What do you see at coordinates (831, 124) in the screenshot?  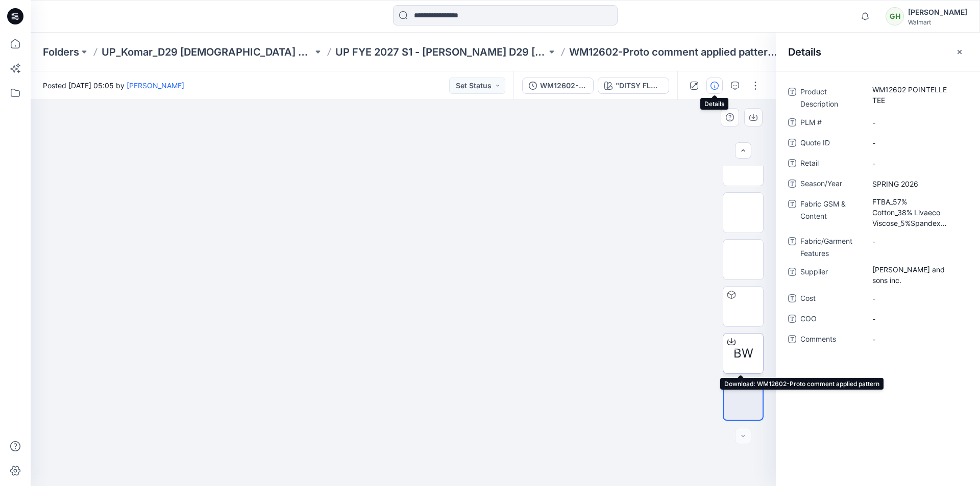 I see `span: PLM #` at bounding box center [831, 124].